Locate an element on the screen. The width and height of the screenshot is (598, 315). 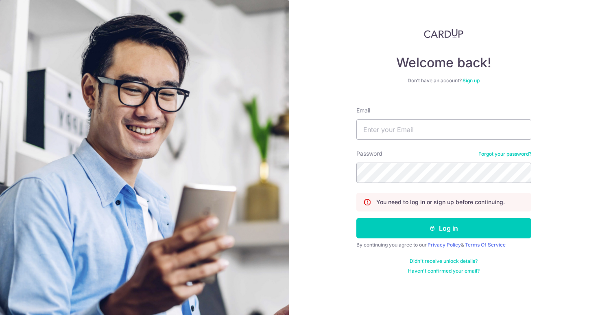
a: Privacy Policy is located at coordinates (444, 244).